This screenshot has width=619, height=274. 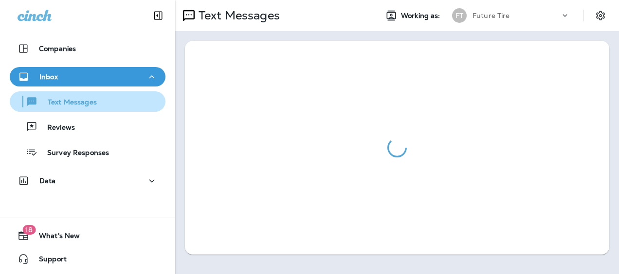 What do you see at coordinates (88, 127) in the screenshot?
I see `button: Reviews` at bounding box center [88, 127].